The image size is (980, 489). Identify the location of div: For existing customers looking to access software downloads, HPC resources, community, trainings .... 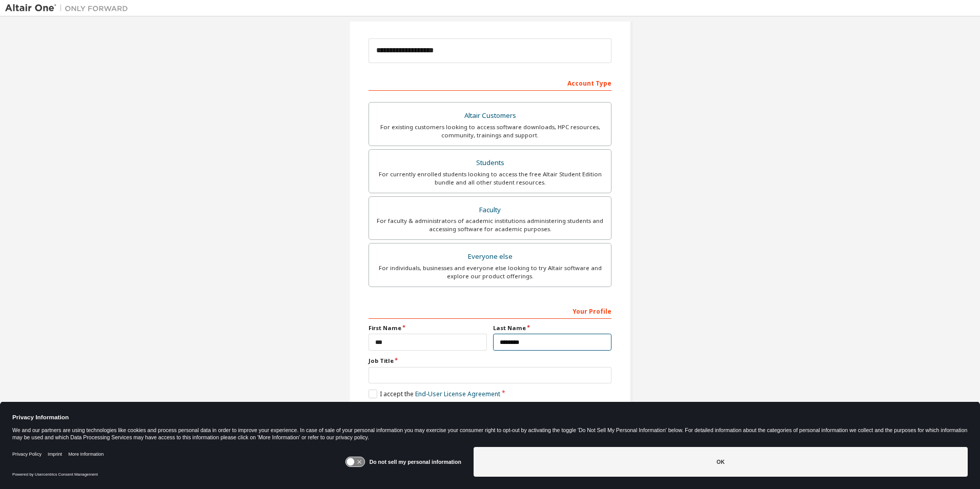
(490, 131).